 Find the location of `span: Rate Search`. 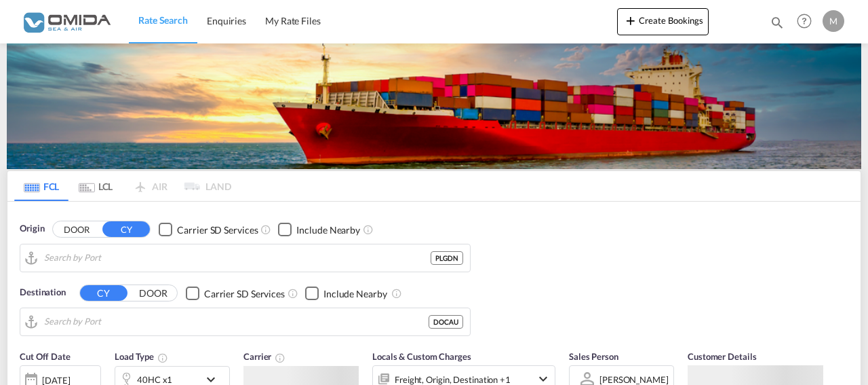

span: Rate Search is located at coordinates (162, 20).